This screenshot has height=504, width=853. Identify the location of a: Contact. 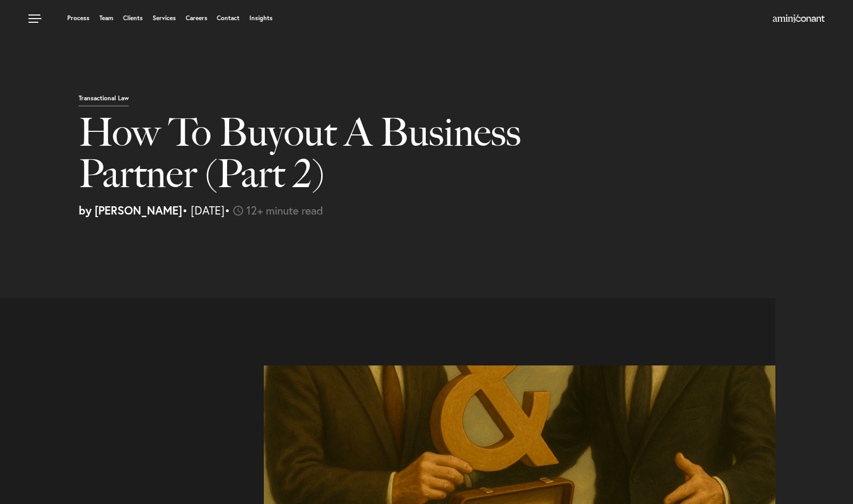
(228, 18).